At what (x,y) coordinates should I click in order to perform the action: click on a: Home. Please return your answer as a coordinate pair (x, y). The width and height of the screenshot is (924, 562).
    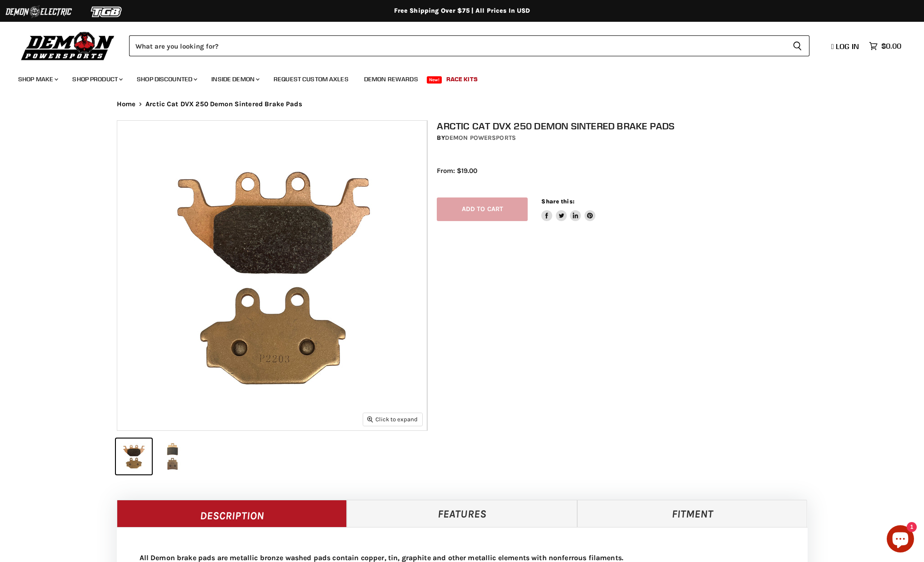
    Looking at the image, I should click on (126, 104).